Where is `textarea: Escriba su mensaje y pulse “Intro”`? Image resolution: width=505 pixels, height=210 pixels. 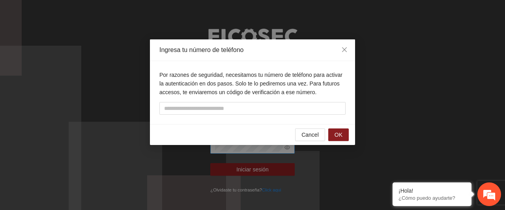
textarea: Escriba su mensaje y pulse “Intro” is located at coordinates (77, 146).